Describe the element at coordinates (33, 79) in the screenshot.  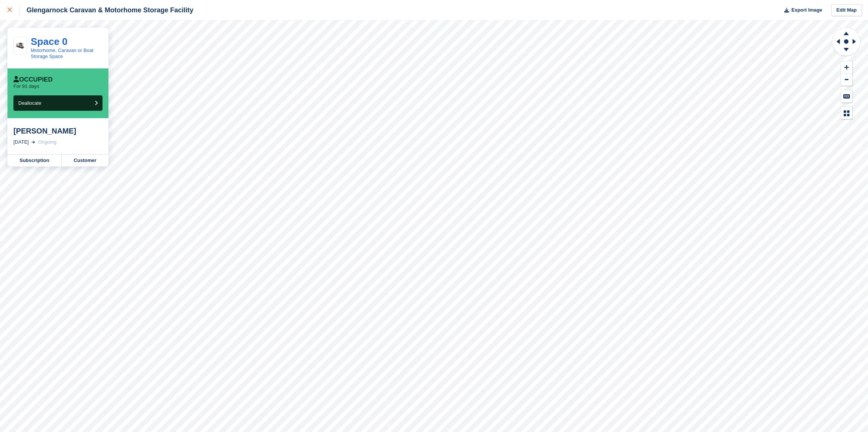
I see `div: Occupied` at that location.